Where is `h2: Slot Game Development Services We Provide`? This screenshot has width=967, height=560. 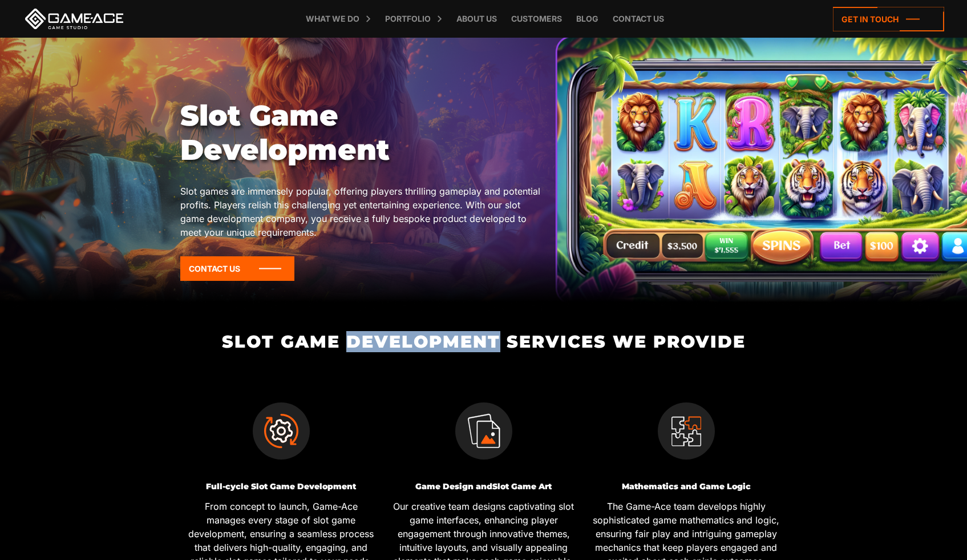
h2: Slot Game Development Services We Provide is located at coordinates (483, 341).